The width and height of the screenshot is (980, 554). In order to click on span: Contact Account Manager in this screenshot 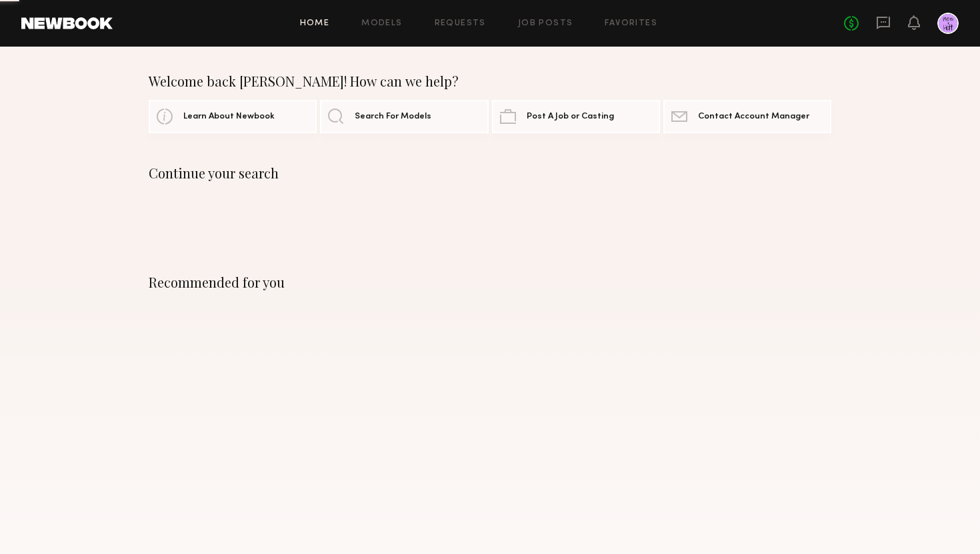, I will do `click(754, 116)`.